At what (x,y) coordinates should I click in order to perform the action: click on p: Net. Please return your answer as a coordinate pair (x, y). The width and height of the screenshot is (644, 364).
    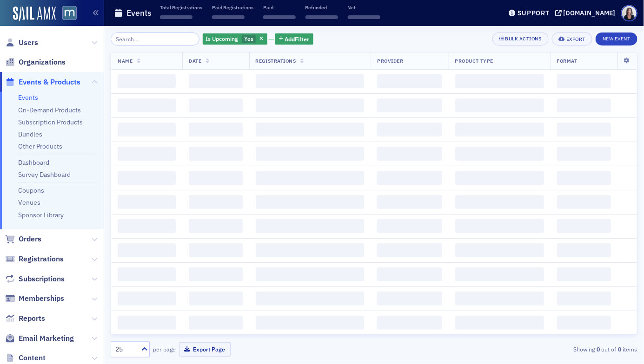
    Looking at the image, I should click on (364, 7).